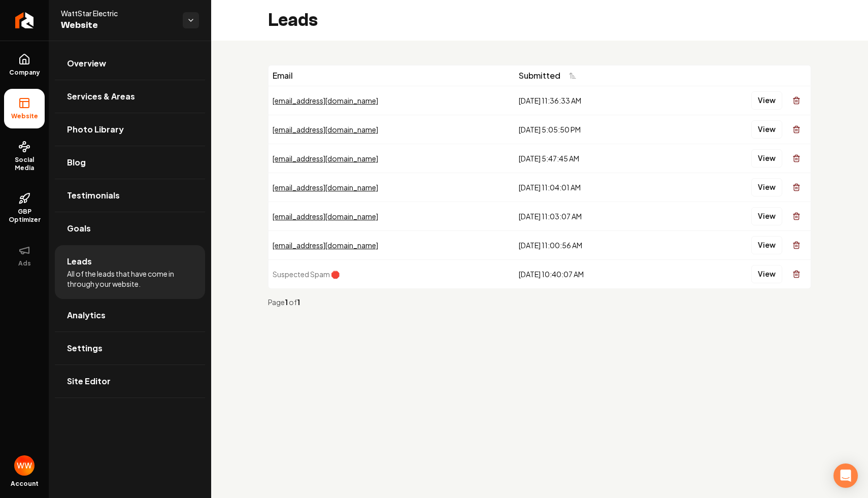 This screenshot has width=868, height=498. Describe the element at coordinates (79, 229) in the screenshot. I see `span: Goals` at that location.